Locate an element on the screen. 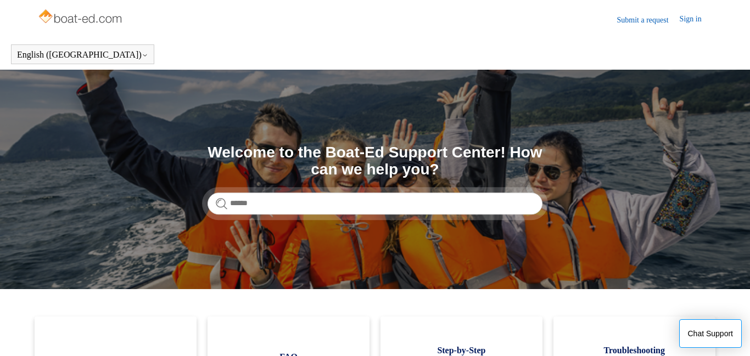 Image resolution: width=750 pixels, height=356 pixels. input: Search is located at coordinates (375, 204).